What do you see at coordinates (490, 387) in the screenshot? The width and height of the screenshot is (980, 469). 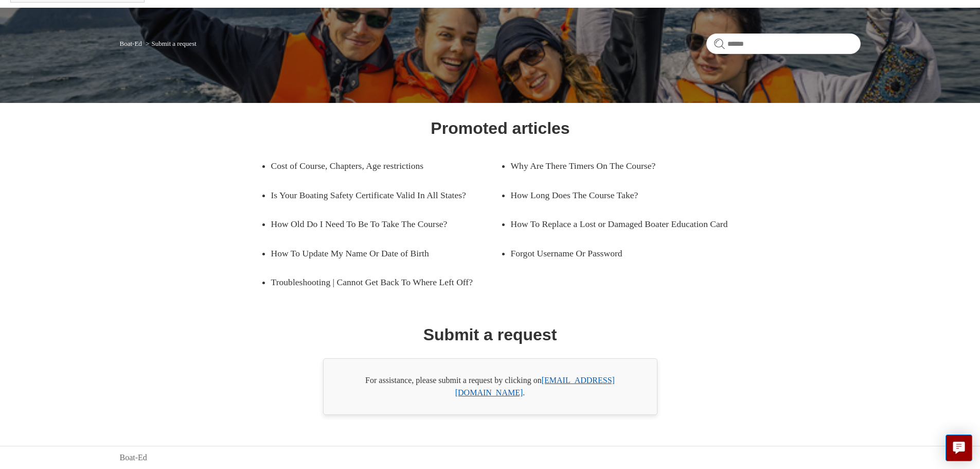 I see `div: For assistance, please submit a request by clicking on .` at bounding box center [490, 387].